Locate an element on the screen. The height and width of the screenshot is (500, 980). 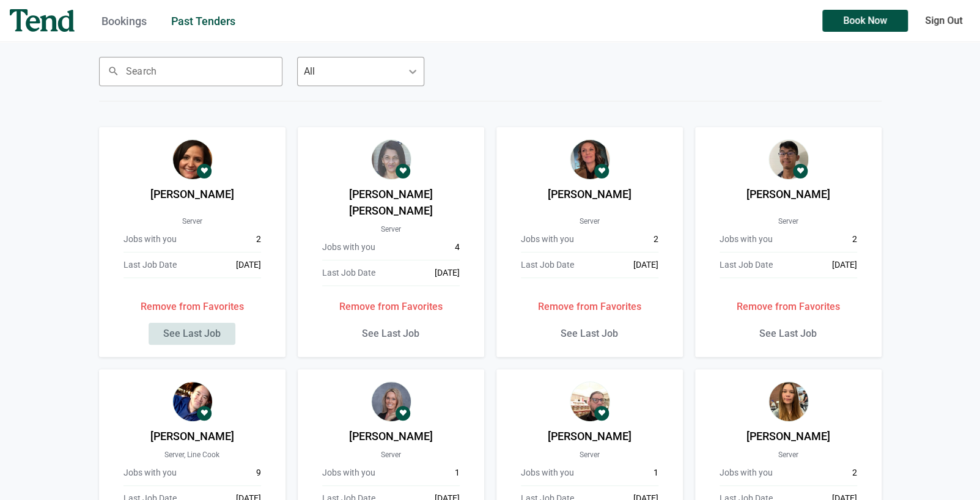
div: 9 is located at coordinates (259, 473).